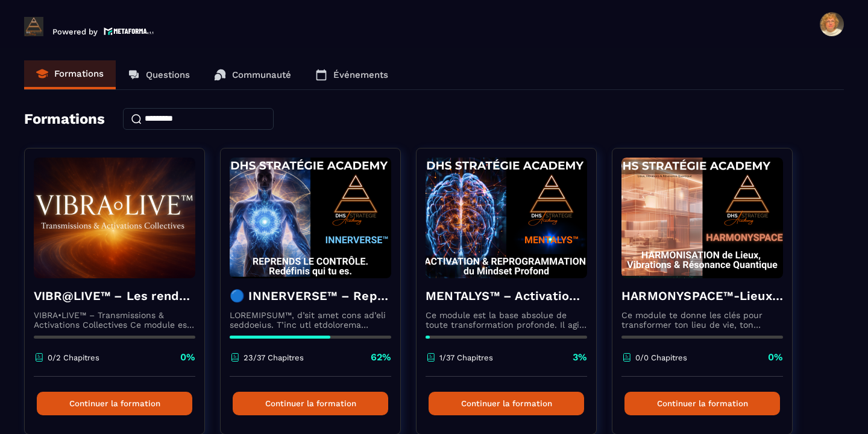 This screenshot has height=434, width=868. Describe the element at coordinates (506, 320) in the screenshot. I see `p: Ce module est la base absolue de toute transformation profonde. Il agit comme une activation du n...` at that location.